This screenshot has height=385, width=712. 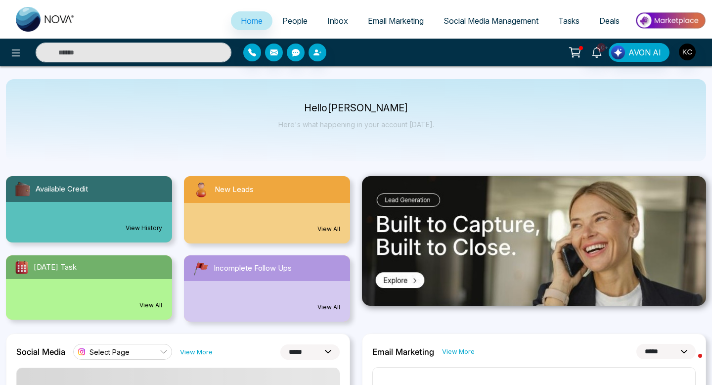 What do you see at coordinates (23, 189) in the screenshot?
I see `img: availableCredit.svg` at bounding box center [23, 189].